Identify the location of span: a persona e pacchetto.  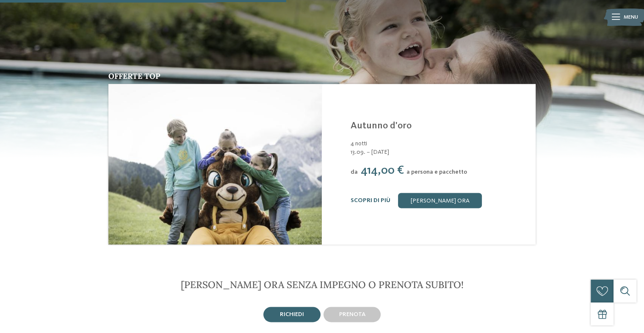
(436, 172).